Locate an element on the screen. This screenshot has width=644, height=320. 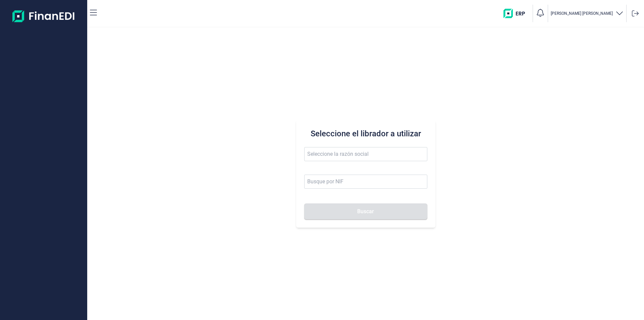
img: erp is located at coordinates (517, 14).